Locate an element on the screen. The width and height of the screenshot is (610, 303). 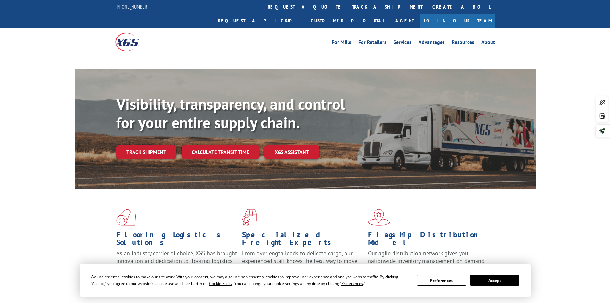
h1: Flagship Distribution Model is located at coordinates (428, 240).